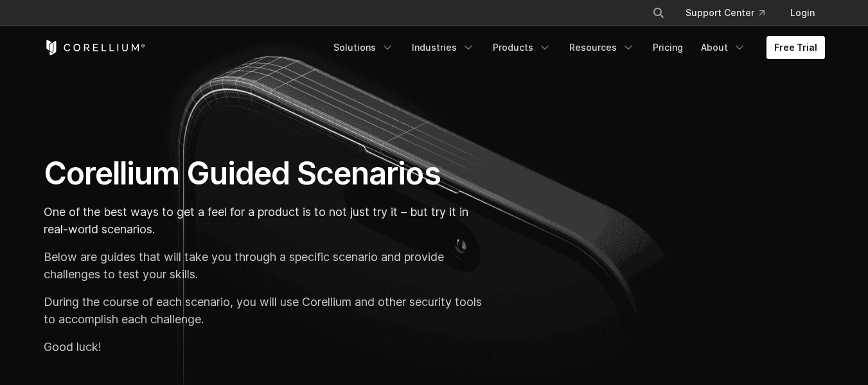  I want to click on p: During the course of each scenario, you will use Corellium and other security tools to accomplish..., so click(266, 311).